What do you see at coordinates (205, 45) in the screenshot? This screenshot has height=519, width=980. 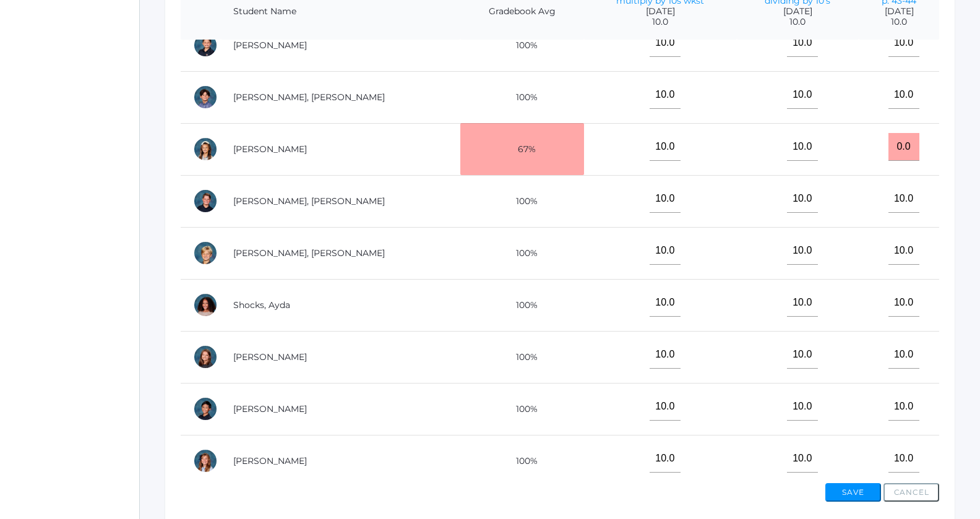 I see `div: Aiden Oceguera` at bounding box center [205, 45].